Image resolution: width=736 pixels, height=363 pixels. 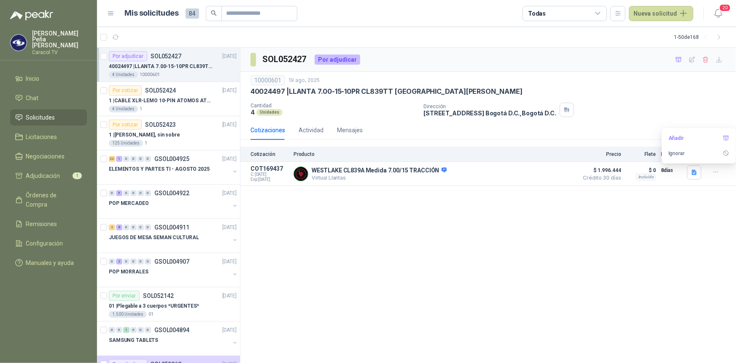 I want to click on span: Órdenes de Compra, so click(x=52, y=200).